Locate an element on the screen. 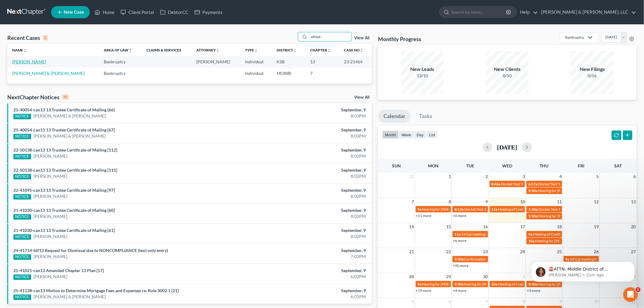  span: Tue is located at coordinates (470, 165).